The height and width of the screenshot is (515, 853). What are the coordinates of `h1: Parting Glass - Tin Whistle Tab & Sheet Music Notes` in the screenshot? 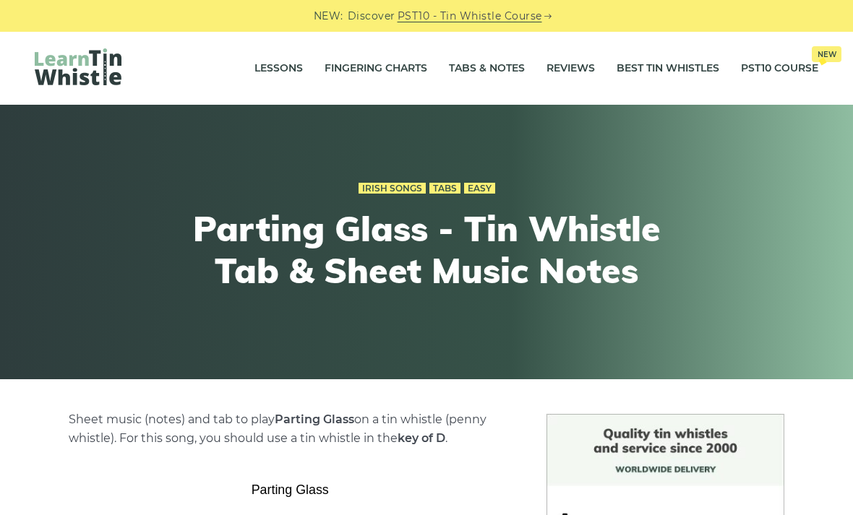 It's located at (426, 249).